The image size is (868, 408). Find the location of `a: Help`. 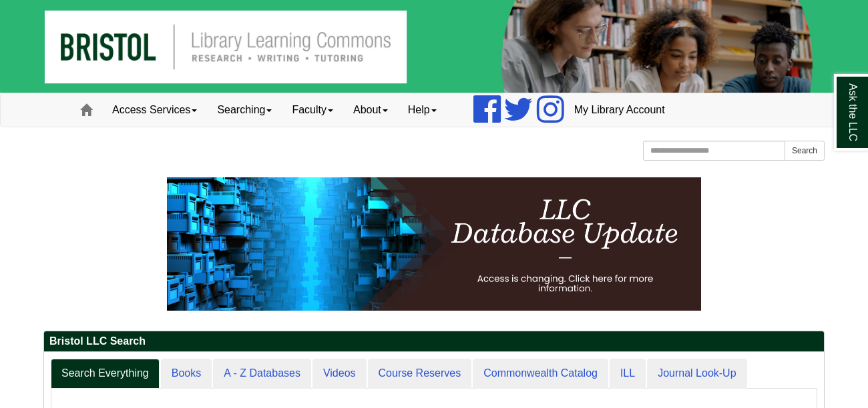

a: Help is located at coordinates (422, 110).